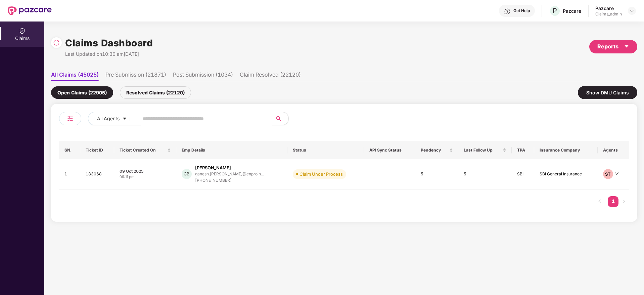 This screenshot has height=295, width=644. What do you see at coordinates (614, 150) in the screenshot?
I see `th: Agents` at bounding box center [614, 150].